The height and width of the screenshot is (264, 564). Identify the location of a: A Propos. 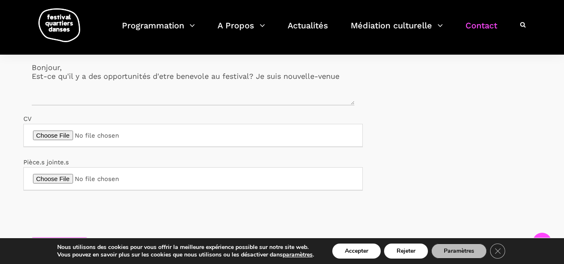
(241, 30).